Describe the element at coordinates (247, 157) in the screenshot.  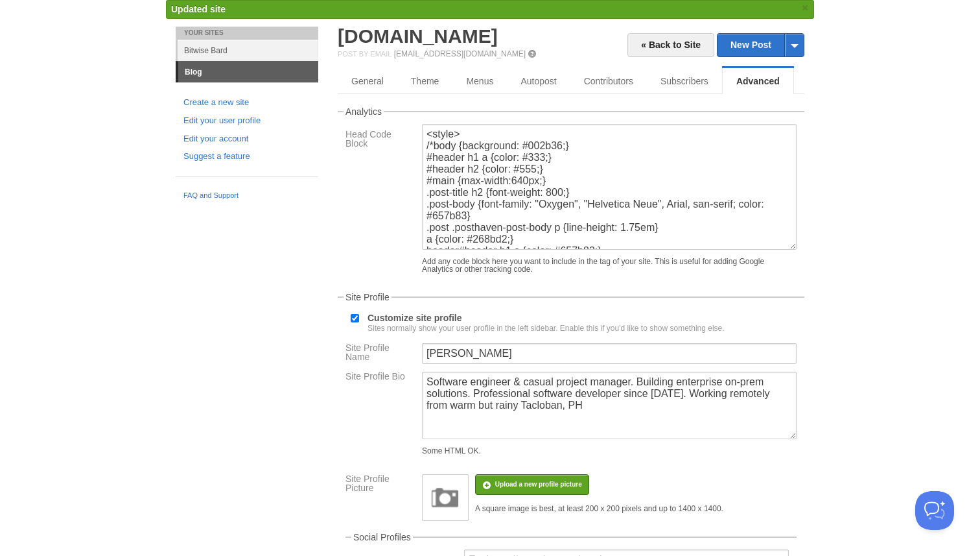
I see `a: Suggest a feature` at that location.